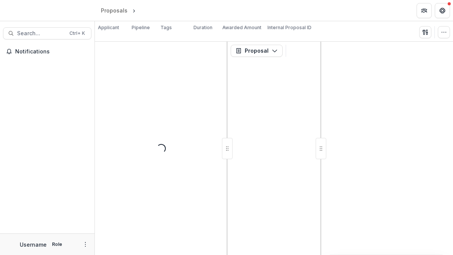 The image size is (453, 255). I want to click on p: Duration, so click(203, 28).